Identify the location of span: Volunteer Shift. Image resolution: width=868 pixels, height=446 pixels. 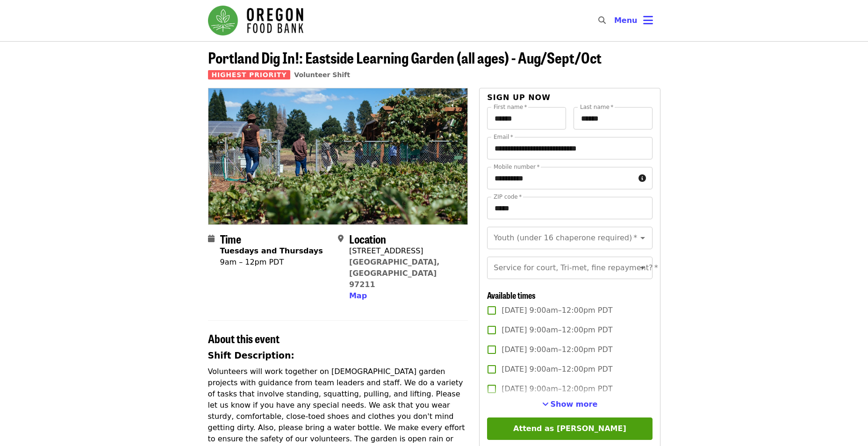
(322, 75).